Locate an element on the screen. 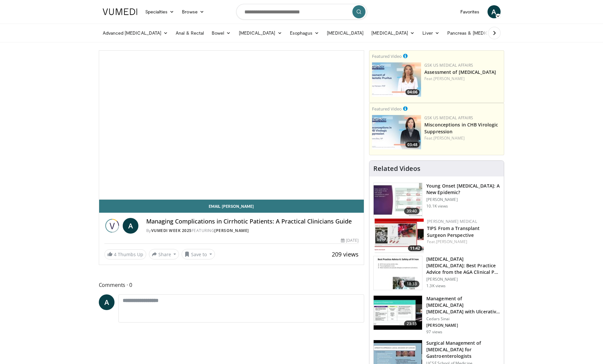 The height and width of the screenshot is (364, 603). img: Vumedi Week 2025 is located at coordinates (113, 226).